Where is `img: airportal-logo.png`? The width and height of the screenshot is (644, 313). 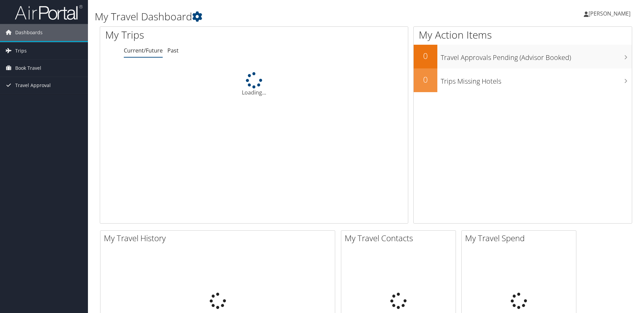
img: airportal-logo.png is located at coordinates (48, 12).